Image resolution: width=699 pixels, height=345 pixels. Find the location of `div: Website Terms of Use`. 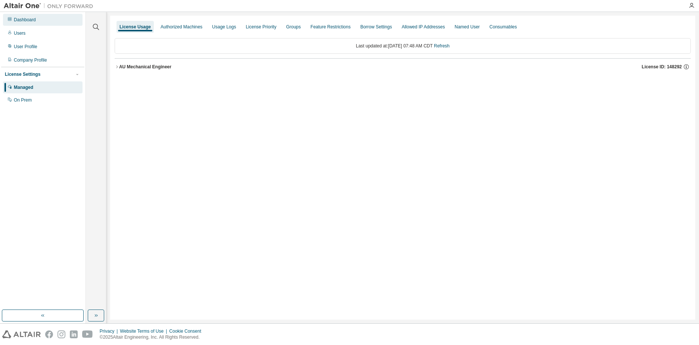

div: Website Terms of Use is located at coordinates (144, 331).